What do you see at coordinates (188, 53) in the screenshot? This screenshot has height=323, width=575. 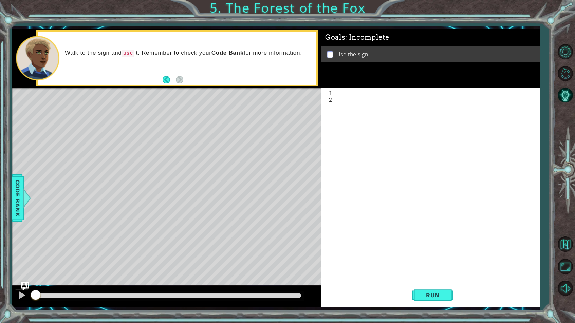 I see `p: Walk to the sign and it. Remember to check your for more information.` at bounding box center [188, 53].